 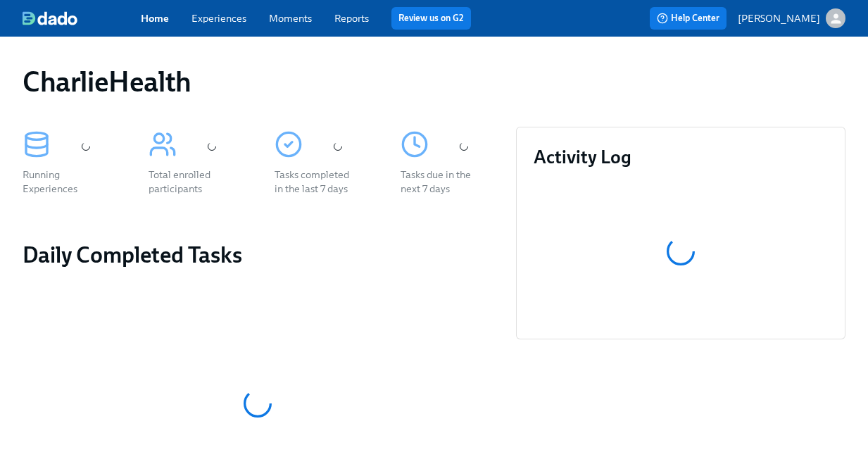 What do you see at coordinates (65, 181) in the screenshot?
I see `div: Running Experiences` at bounding box center [65, 181].